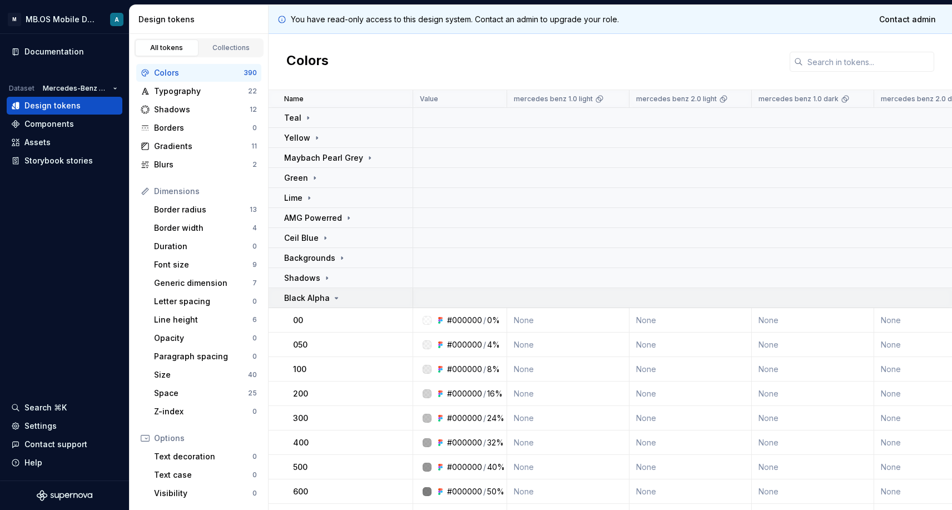 The width and height of the screenshot is (952, 510). Describe the element at coordinates (205, 320) in the screenshot. I see `a: Line height6` at that location.